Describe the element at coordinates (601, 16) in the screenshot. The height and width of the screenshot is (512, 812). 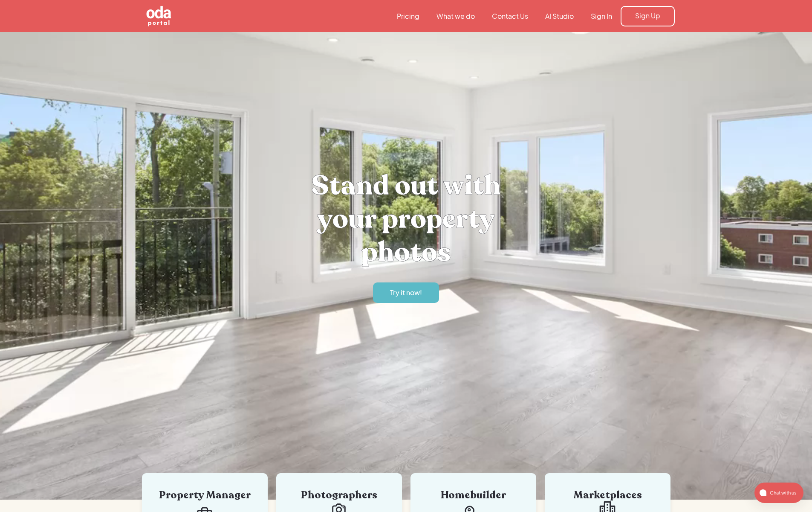
I see `a: Sign In` at that location.